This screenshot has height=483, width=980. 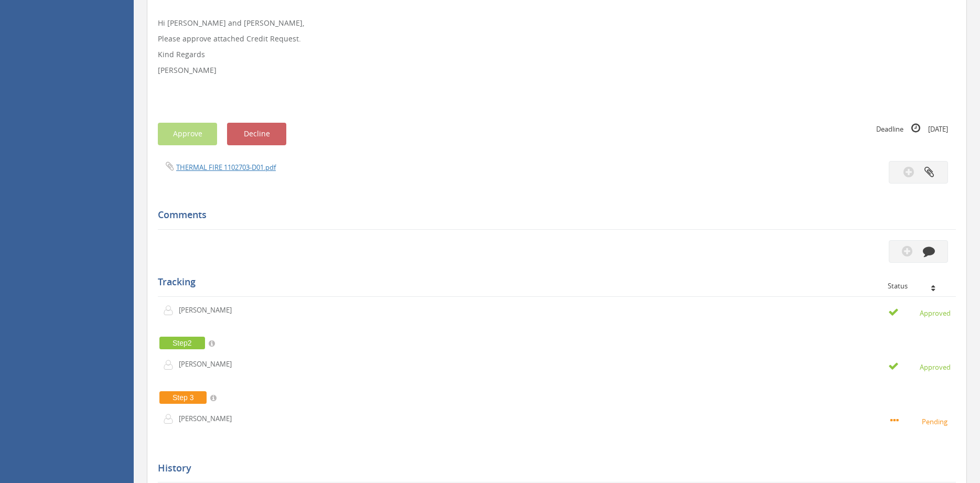 I want to click on button: Approve, so click(x=187, y=134).